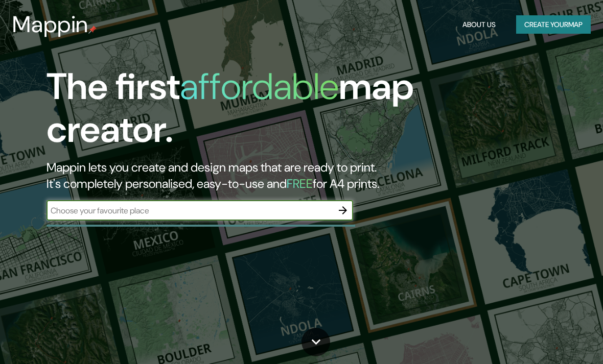 This screenshot has width=603, height=364. I want to click on input: Choose your favourite place, so click(190, 210).